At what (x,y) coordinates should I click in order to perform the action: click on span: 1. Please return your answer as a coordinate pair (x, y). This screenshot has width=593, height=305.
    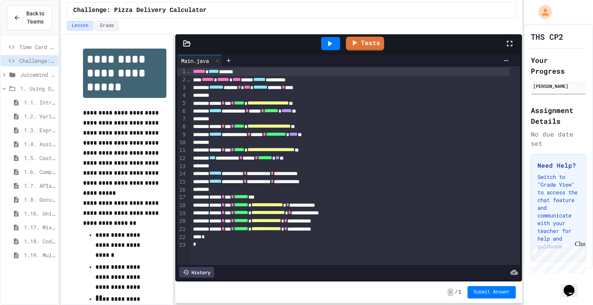
    Looking at the image, I should click on (459, 292).